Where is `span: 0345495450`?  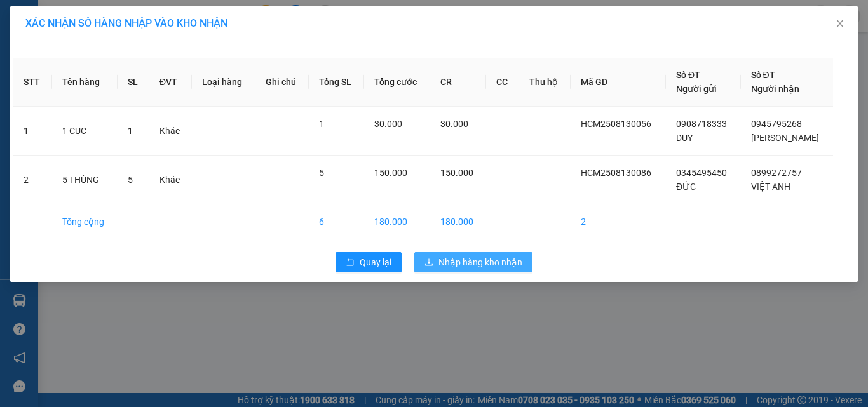 span: 0345495450 is located at coordinates (702, 173).